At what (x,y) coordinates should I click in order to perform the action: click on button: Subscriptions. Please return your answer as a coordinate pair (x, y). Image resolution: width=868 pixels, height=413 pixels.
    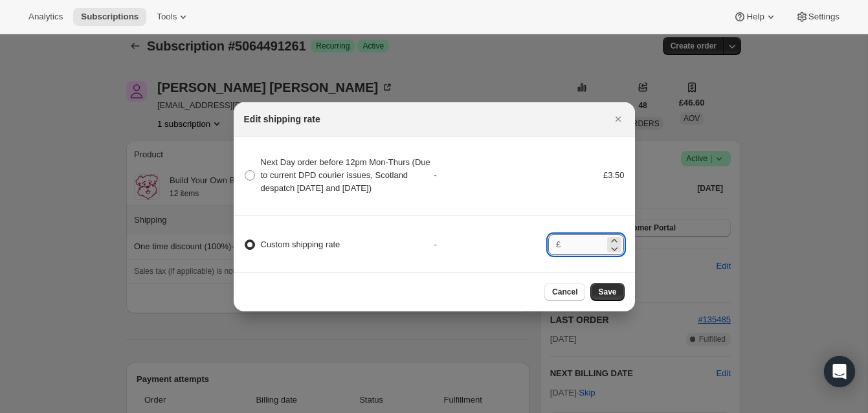
    Looking at the image, I should click on (109, 17).